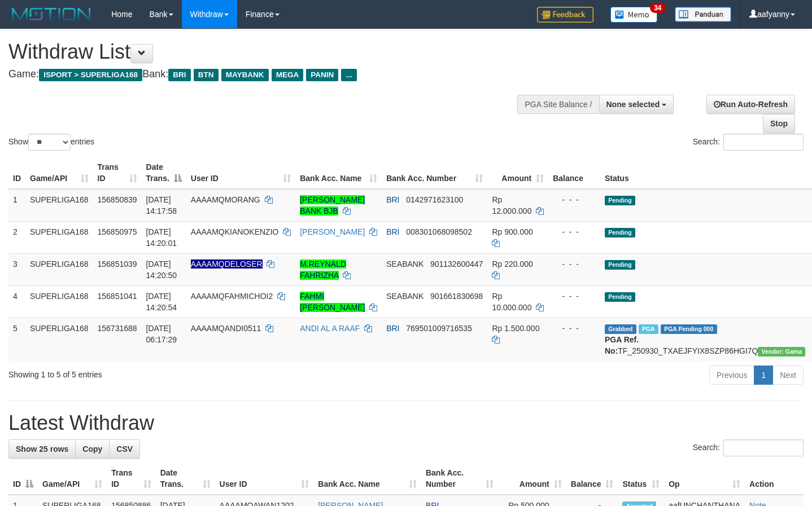  What do you see at coordinates (234, 232) in the screenshot?
I see `span: AAAAMQKIANOKENZIO` at bounding box center [234, 232].